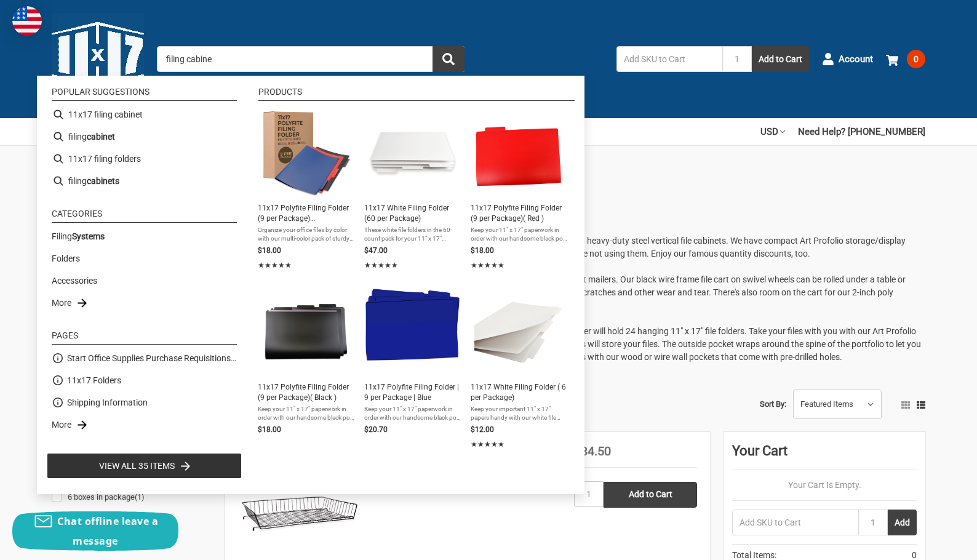 This screenshot has width=977, height=560. What do you see at coordinates (144, 115) in the screenshot?
I see `li: 11x17 filing cabinet` at bounding box center [144, 115].